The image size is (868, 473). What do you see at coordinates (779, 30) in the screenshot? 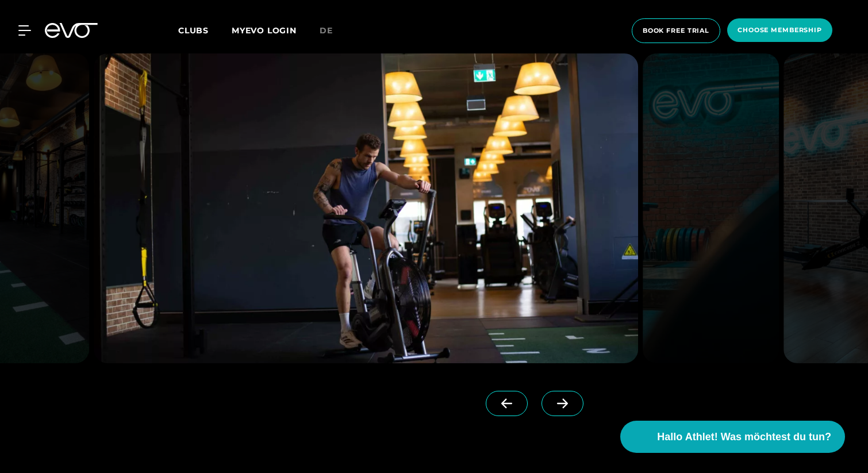
I see `span: choose membership` at bounding box center [779, 30].